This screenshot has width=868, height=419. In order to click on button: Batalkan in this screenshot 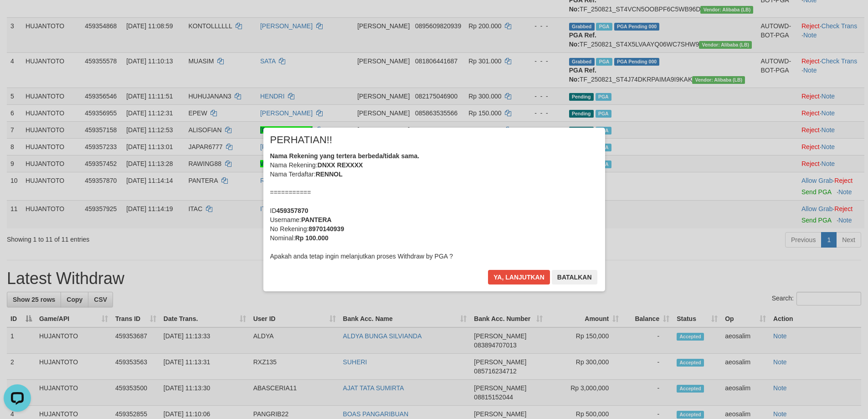, I will do `click(575, 277)`.